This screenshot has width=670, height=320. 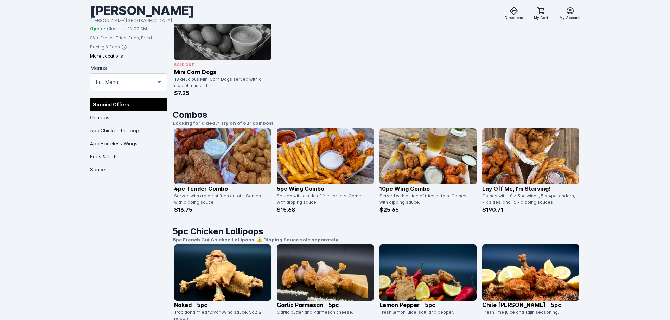 What do you see at coordinates (223, 93) in the screenshot?
I see `p: $7.25` at bounding box center [223, 93].